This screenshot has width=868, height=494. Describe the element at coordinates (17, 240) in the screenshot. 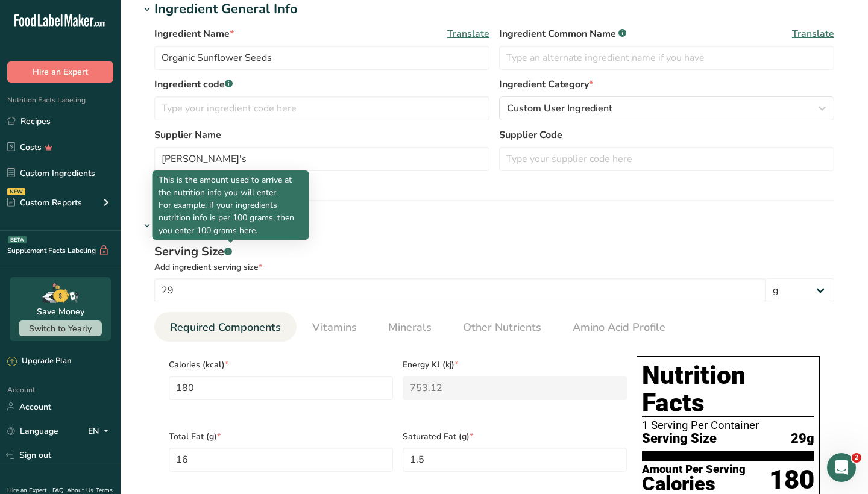

I see `div: BETA` at that location.